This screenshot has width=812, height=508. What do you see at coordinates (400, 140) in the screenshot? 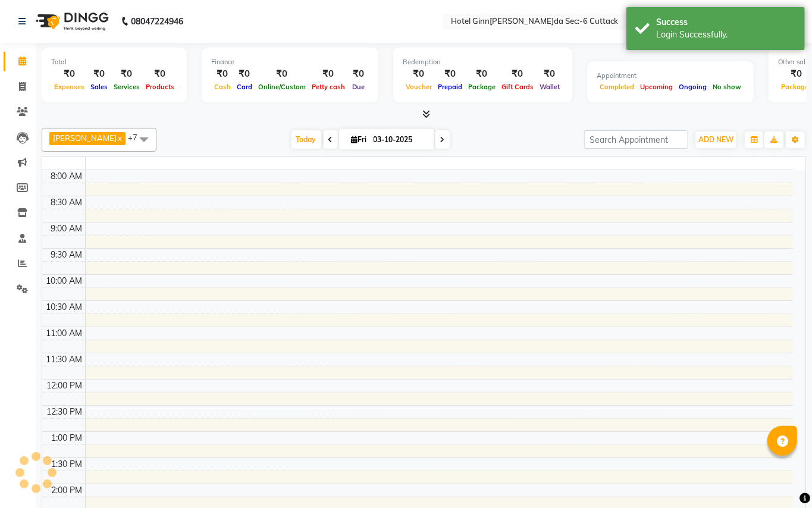
I see `input: 2025-10-03` at bounding box center [400, 140].